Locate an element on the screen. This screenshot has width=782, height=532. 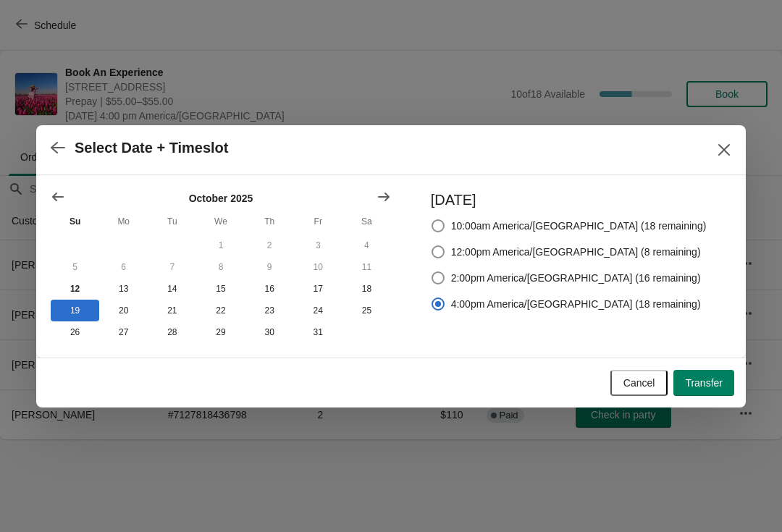
button: Saturday October 11 2025 is located at coordinates (366, 267).